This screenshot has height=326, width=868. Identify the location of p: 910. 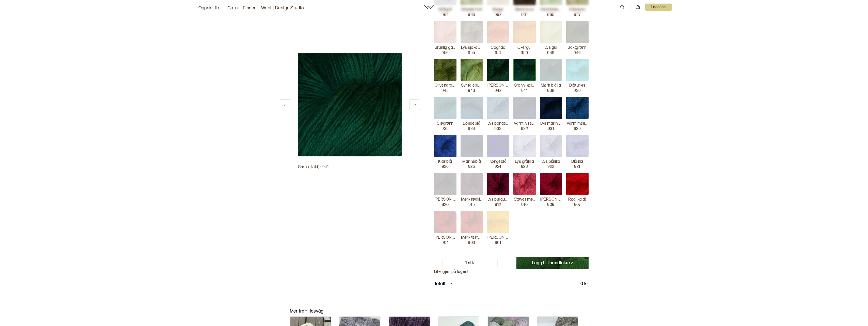
(525, 205).